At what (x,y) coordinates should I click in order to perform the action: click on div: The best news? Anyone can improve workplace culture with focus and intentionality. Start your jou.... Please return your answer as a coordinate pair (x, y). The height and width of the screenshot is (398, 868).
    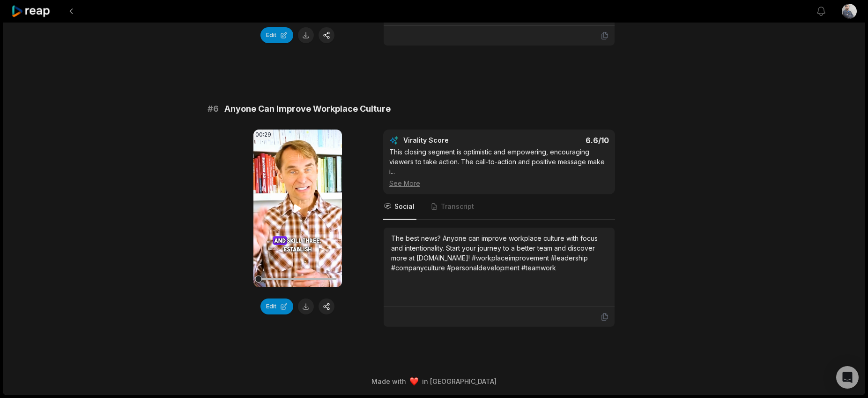
    Looking at the image, I should click on (499, 253).